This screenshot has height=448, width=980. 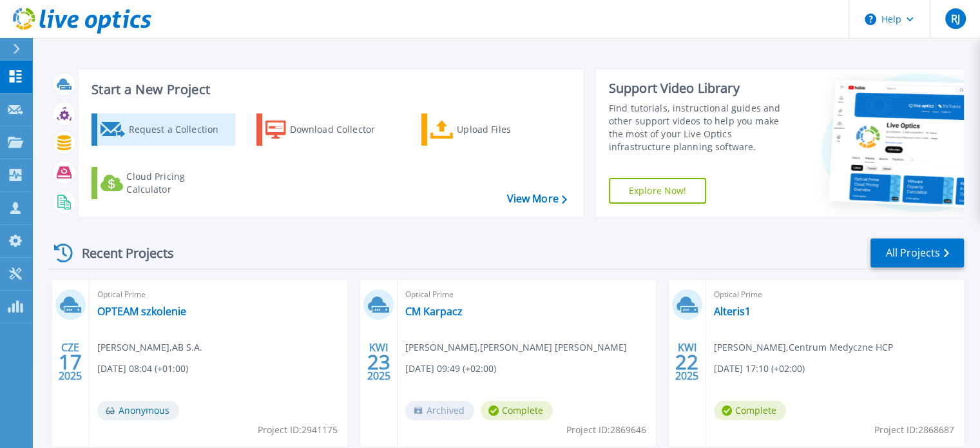 What do you see at coordinates (434, 312) in the screenshot?
I see `a: CM Karpacz` at bounding box center [434, 312].